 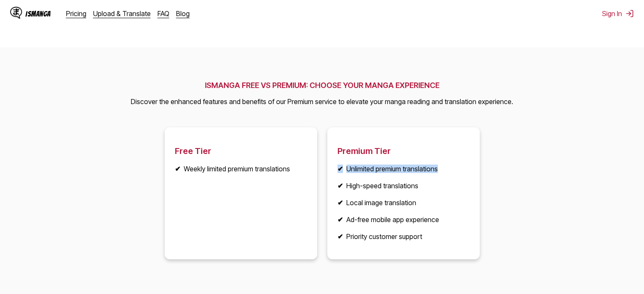 What do you see at coordinates (16, 12) in the screenshot?
I see `img: IsManga Logo` at bounding box center [16, 12].